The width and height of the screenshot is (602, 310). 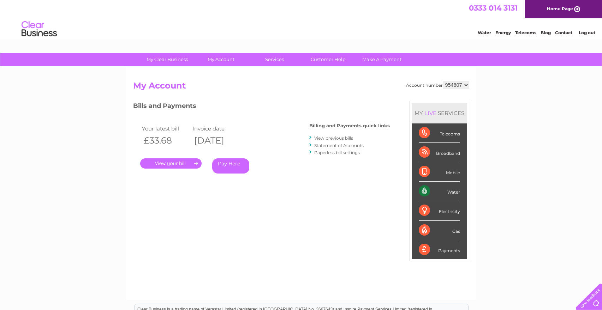 What do you see at coordinates (231, 166) in the screenshot?
I see `a: Pay Here` at bounding box center [231, 166].